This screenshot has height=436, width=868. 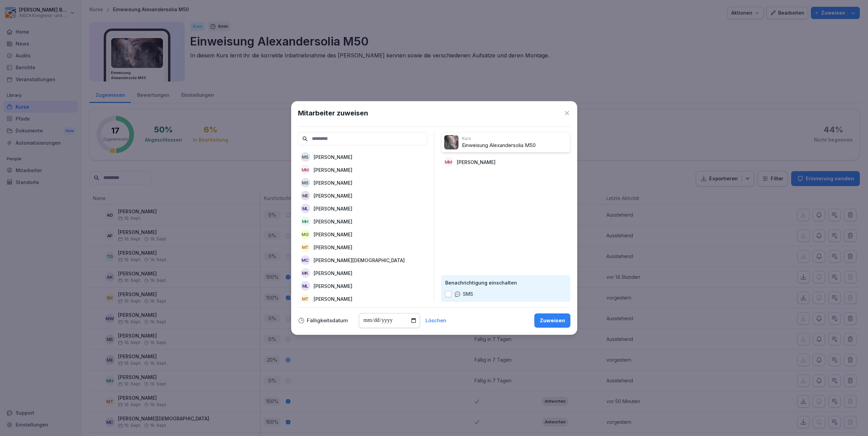 What do you see at coordinates (328, 321) in the screenshot?
I see `p: Fälligkeitsdatum` at bounding box center [328, 321].